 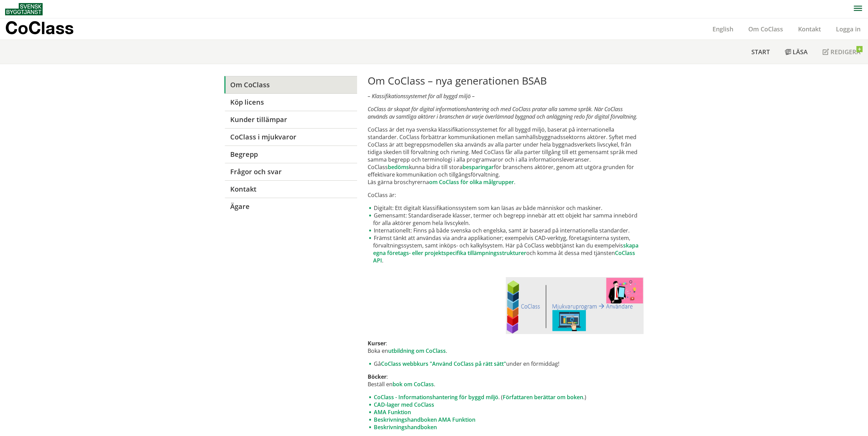 What do you see at coordinates (443, 364) in the screenshot?
I see `a: CoClass webbkurs "Använd CoClass på rätt sätt"` at bounding box center [443, 364].